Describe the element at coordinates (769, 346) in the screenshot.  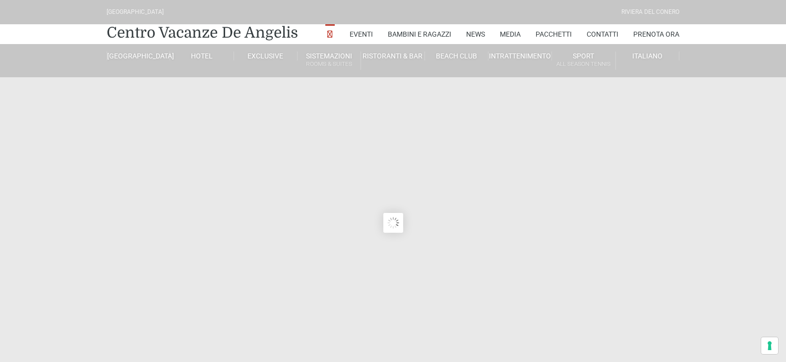
I see `button: Le tue preferenze relative al consenso per le tecnologie di tracciamento` at that location.